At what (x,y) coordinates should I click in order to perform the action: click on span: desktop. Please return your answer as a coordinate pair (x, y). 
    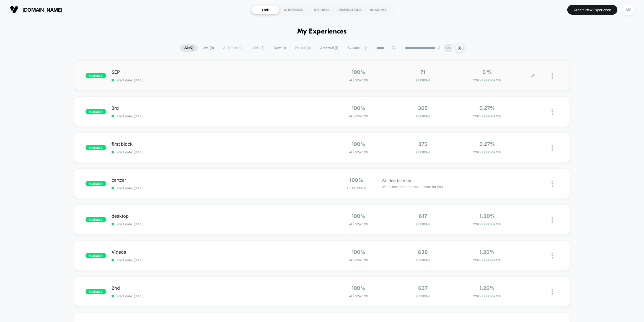
    Looking at the image, I should click on (217, 216).